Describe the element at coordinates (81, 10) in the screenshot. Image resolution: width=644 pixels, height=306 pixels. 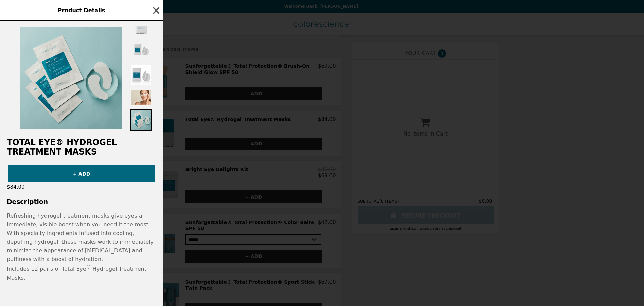
I see `span: Product Details` at that location.